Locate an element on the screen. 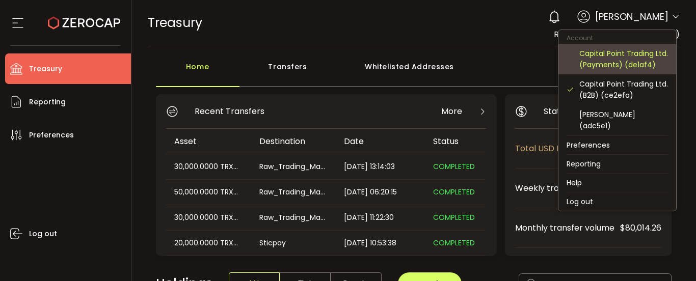 This screenshot has height=281, width=696. div: Transfers is located at coordinates (288, 72).